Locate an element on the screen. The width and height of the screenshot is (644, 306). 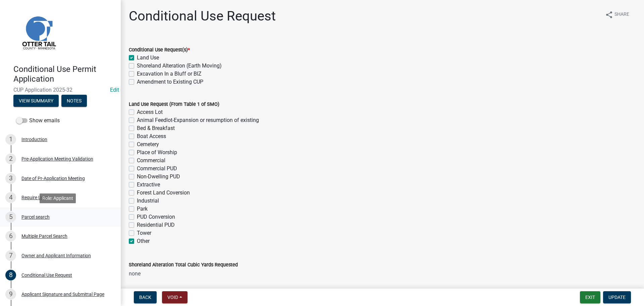
div: Date of Pr-Application Meeting is located at coordinates (53, 178).